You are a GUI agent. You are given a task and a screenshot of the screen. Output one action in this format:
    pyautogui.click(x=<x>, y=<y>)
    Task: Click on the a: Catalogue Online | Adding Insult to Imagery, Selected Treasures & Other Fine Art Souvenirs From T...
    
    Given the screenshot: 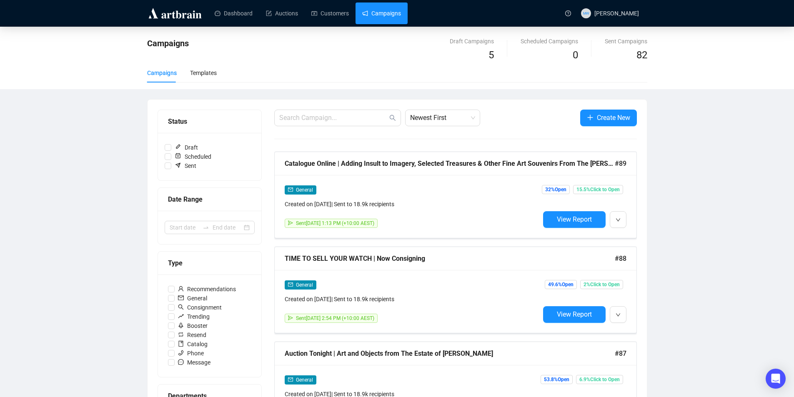 What is the action you would take?
    pyautogui.click(x=455, y=195)
    